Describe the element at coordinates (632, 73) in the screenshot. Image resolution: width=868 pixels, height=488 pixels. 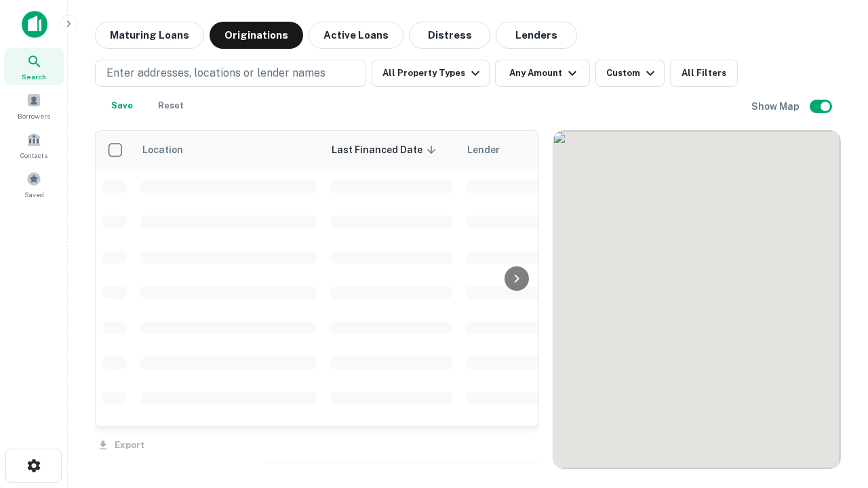
I see `div: Custom` at that location.